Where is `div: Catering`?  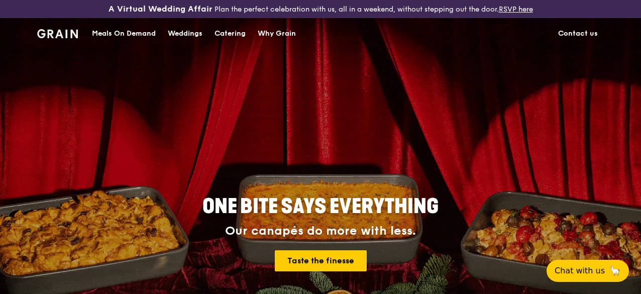 div: Catering is located at coordinates (230, 34).